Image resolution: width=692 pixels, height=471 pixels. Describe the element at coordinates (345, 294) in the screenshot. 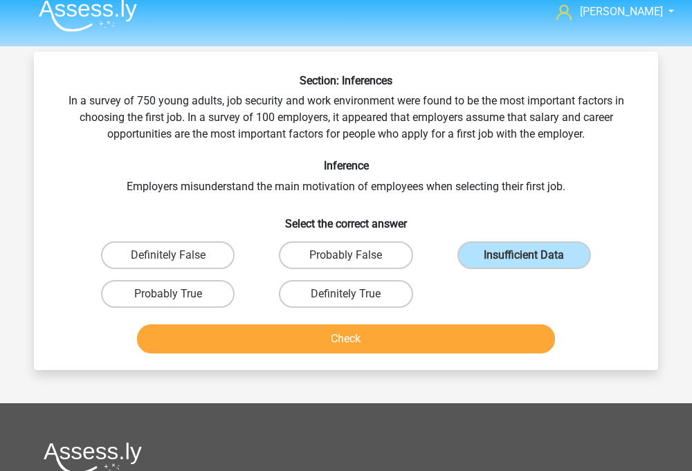

I see `label: Definitely True` at that location.